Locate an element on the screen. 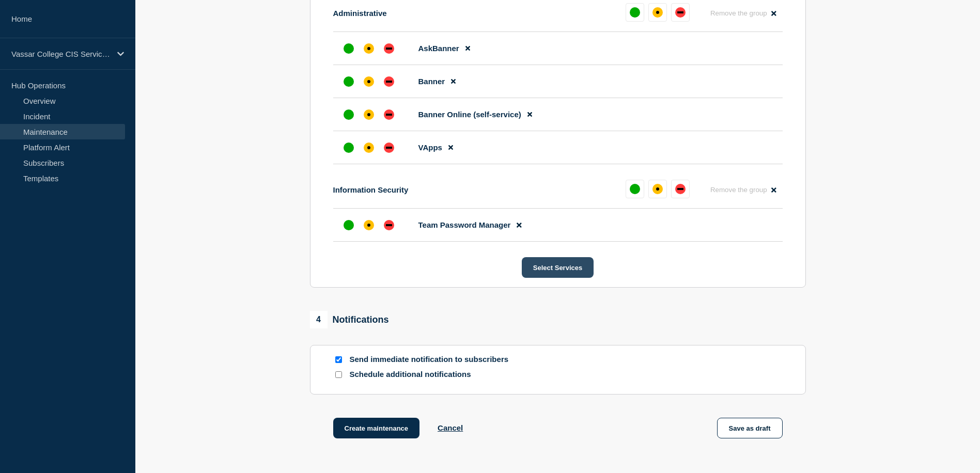 The image size is (980, 473). input: Send immediate notification to subscribers is located at coordinates (338, 359).